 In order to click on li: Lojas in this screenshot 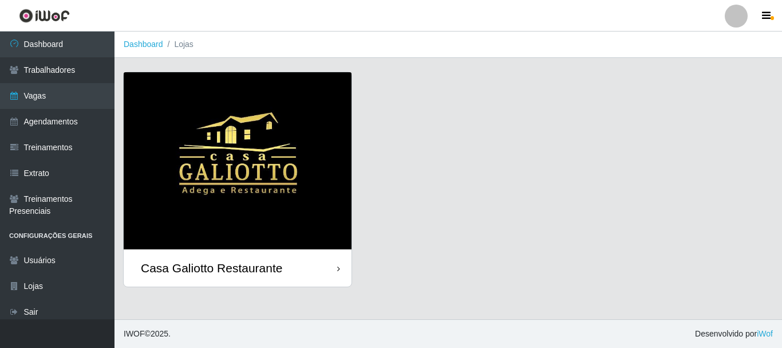, I will do `click(178, 44)`.